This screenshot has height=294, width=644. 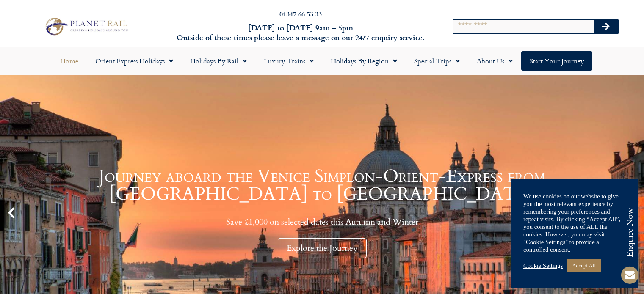 I want to click on a: Orient Express Holidays, so click(x=134, y=61).